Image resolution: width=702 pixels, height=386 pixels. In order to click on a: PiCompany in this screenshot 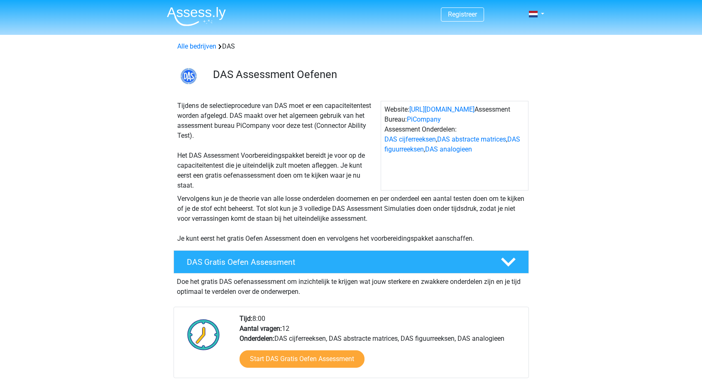, I will do `click(424, 119)`.